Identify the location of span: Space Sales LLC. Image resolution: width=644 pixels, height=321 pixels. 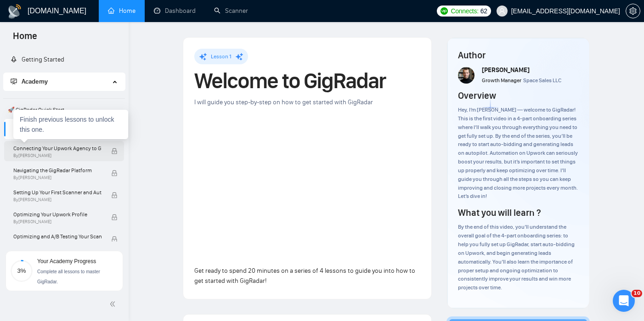
(542, 81).